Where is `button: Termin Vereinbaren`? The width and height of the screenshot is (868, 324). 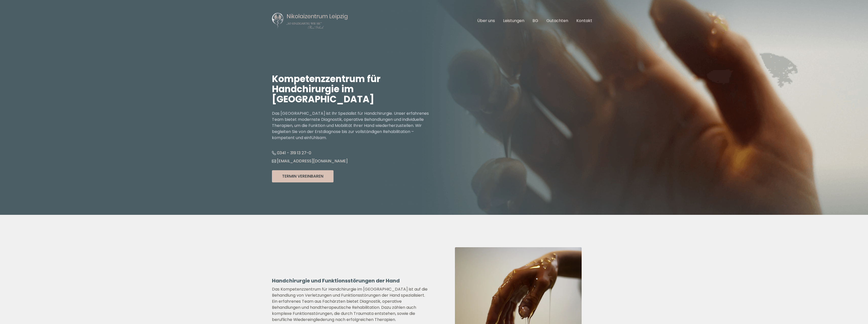 button: Termin Vereinbaren is located at coordinates (303, 176).